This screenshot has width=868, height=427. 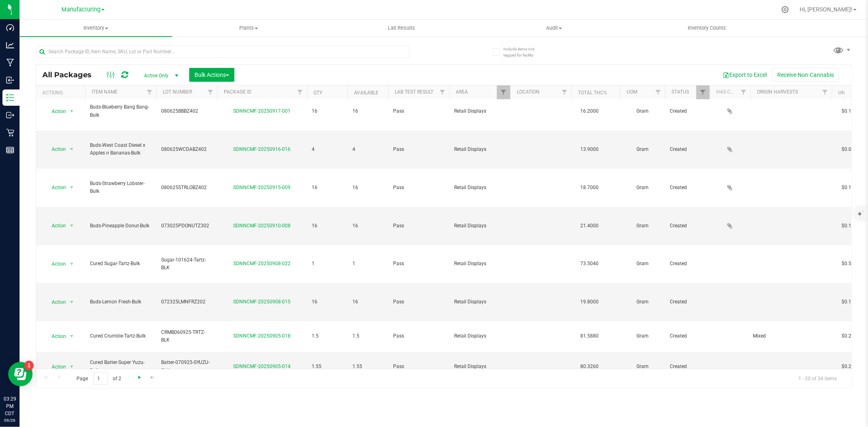 What do you see at coordinates (414, 92) in the screenshot?
I see `a: Lab Test Result` at bounding box center [414, 92].